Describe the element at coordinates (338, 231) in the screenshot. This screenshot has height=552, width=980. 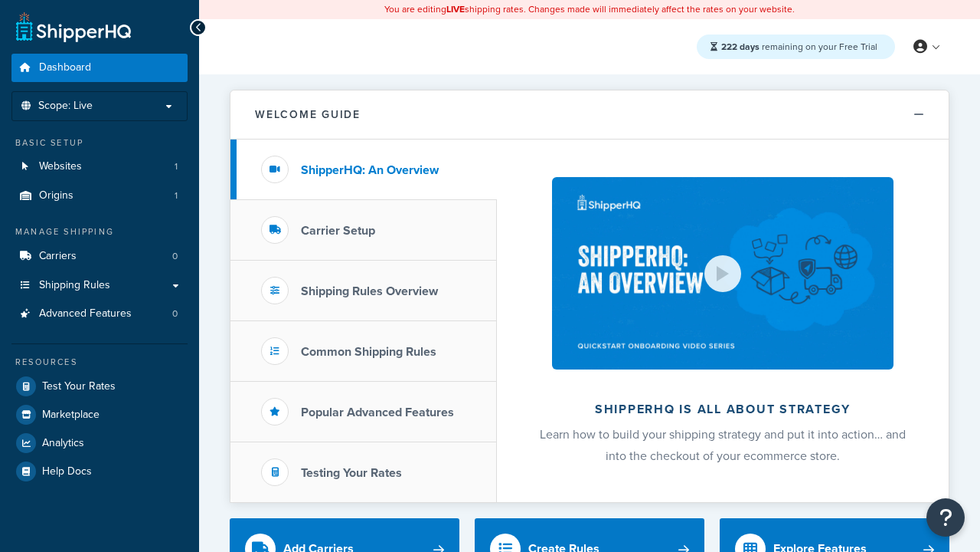
I see `h3: Carrier Setup` at that location.